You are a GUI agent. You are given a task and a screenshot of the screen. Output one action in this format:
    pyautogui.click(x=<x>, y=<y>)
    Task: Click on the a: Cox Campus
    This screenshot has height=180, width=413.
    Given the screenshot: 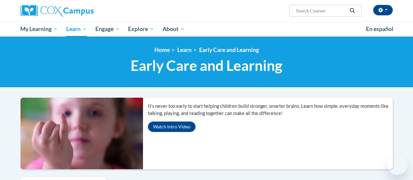 What is the action you would take?
    pyautogui.click(x=79, y=11)
    